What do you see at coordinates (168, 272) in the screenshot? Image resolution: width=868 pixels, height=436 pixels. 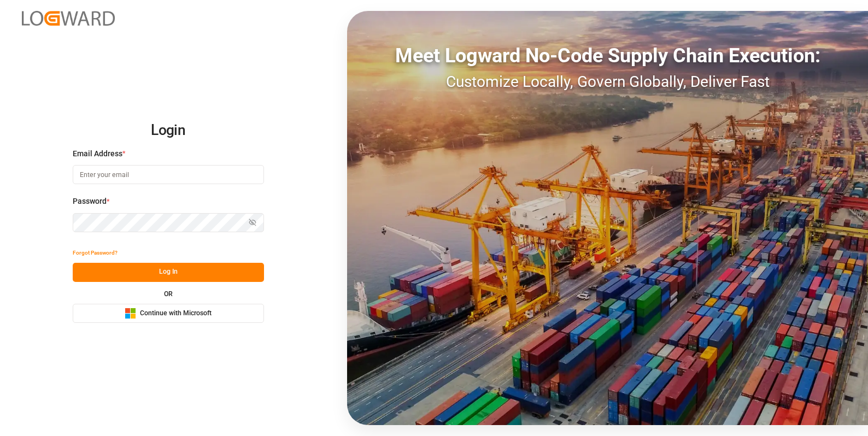 I see `button: Log In` at bounding box center [168, 272].